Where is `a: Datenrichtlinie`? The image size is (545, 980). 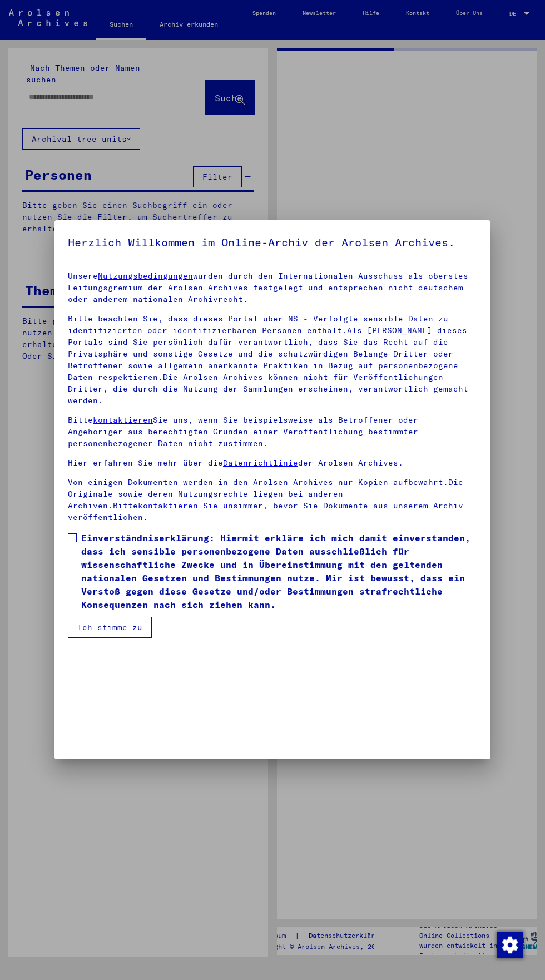 a: Datenrichtlinie is located at coordinates (260, 462).